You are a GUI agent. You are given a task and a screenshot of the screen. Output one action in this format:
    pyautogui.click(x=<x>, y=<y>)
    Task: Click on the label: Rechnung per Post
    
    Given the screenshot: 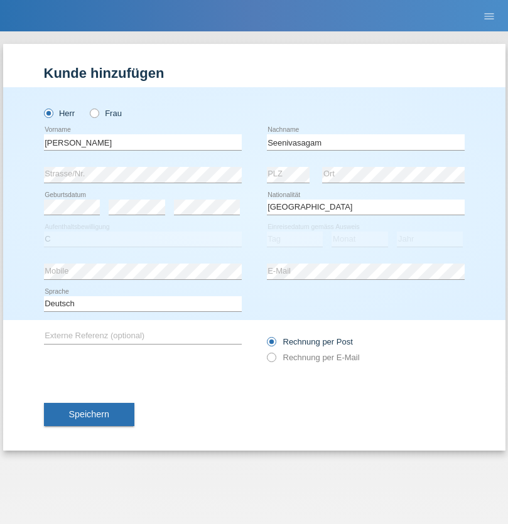 What is the action you would take?
    pyautogui.click(x=309, y=342)
    